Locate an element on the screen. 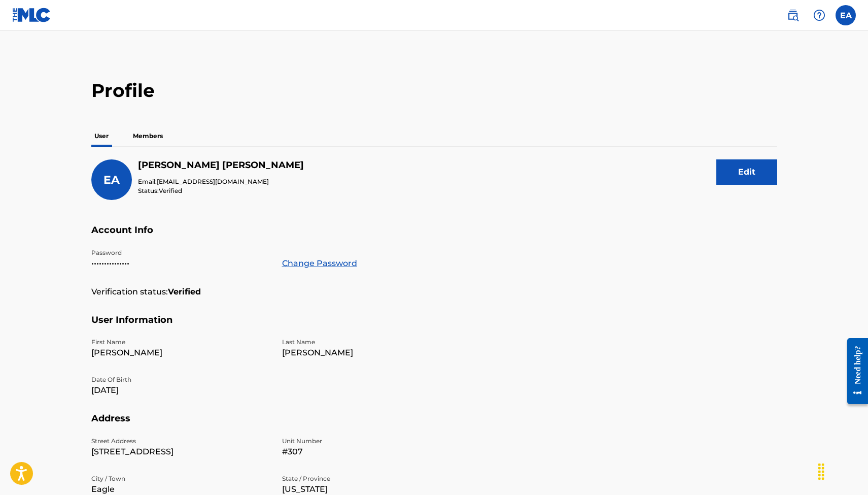  div: Open Resource Center is located at coordinates (18, 41).